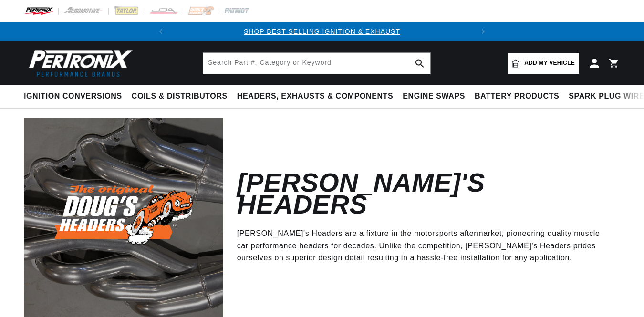  Describe the element at coordinates (434, 97) in the screenshot. I see `summary: Engine Swaps` at that location.